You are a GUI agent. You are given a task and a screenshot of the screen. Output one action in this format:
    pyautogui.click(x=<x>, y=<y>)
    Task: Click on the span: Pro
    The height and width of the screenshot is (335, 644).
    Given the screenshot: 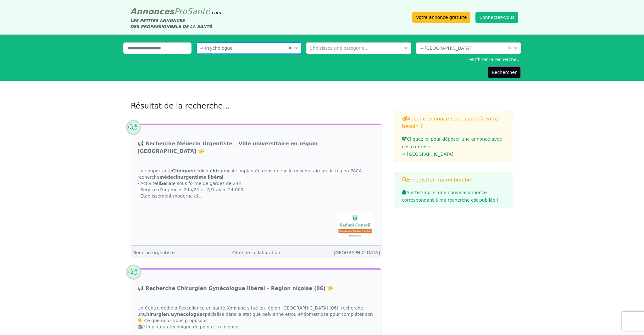 What is the action you would take?
    pyautogui.click(x=181, y=11)
    